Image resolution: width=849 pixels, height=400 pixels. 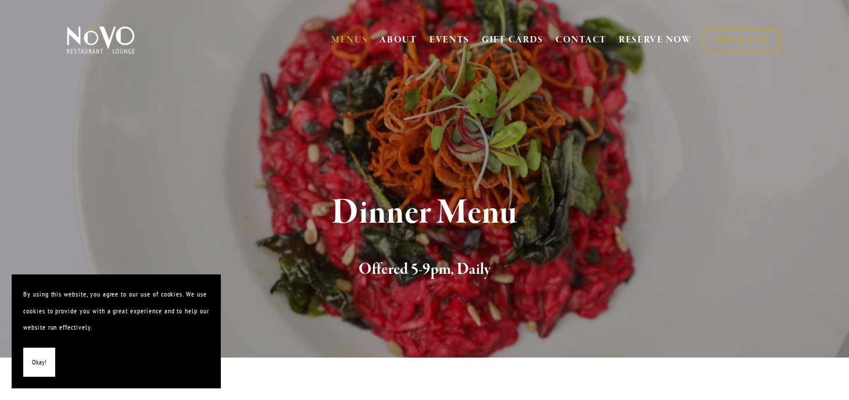 I want to click on span: Okay!, so click(x=39, y=362).